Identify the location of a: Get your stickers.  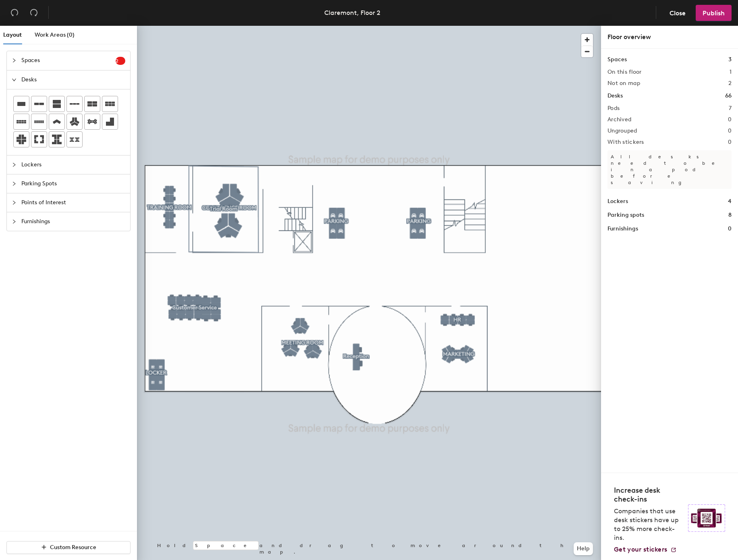
(645, 550).